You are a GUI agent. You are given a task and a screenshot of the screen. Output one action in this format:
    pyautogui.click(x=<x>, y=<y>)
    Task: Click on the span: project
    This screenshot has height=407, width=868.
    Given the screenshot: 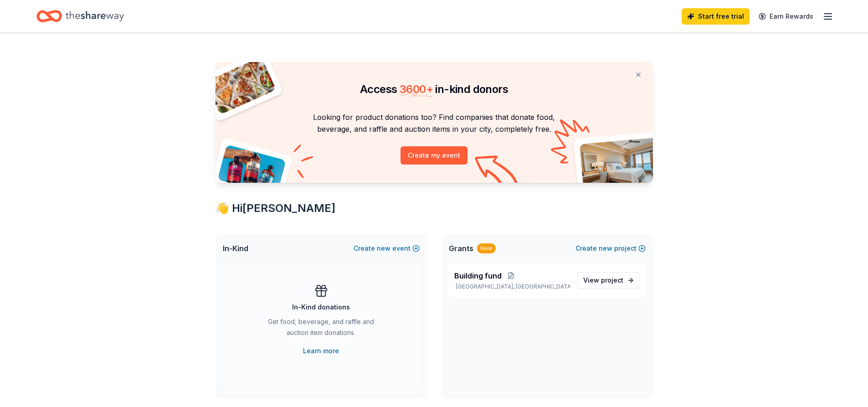 What is the action you would take?
    pyautogui.click(x=612, y=280)
    